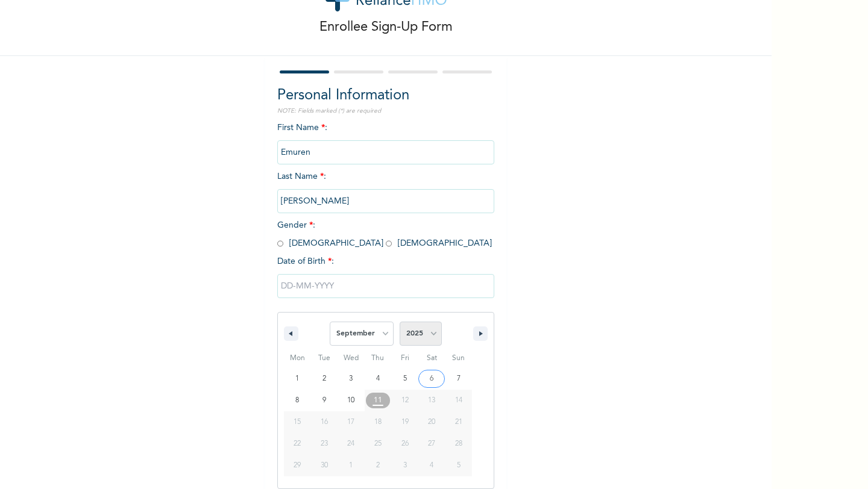 The image size is (868, 489). What do you see at coordinates (324, 379) in the screenshot?
I see `span: 2` at bounding box center [324, 379].